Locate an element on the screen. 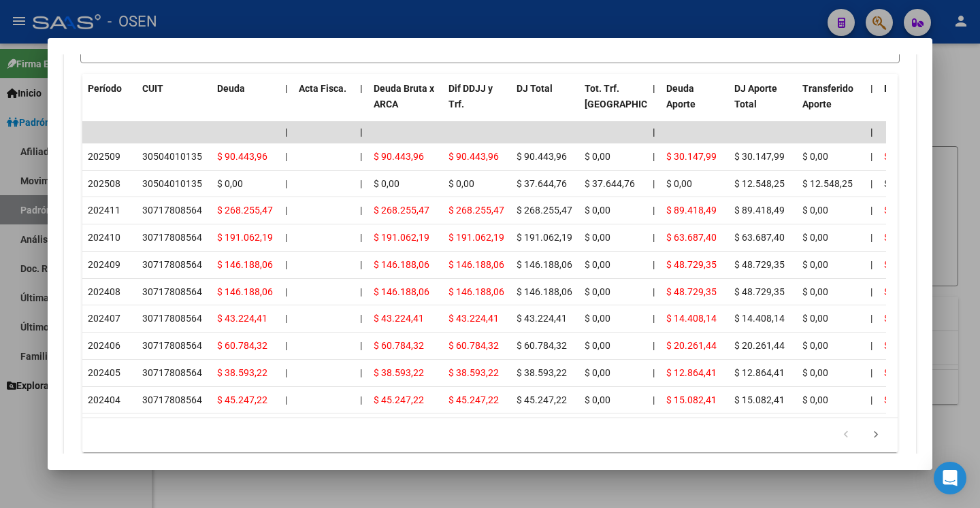 This screenshot has height=508, width=980. span: $ 60.295,98 is located at coordinates (910, 157).